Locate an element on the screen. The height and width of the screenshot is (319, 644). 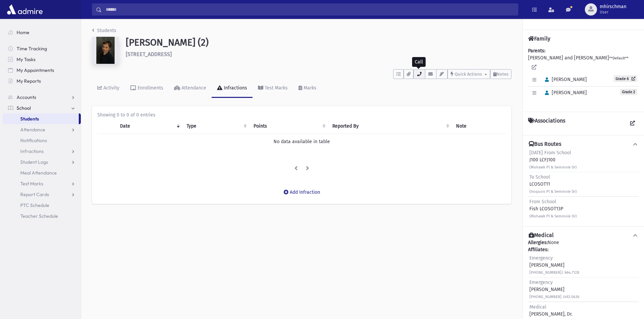
div: LCOSOT11 is located at coordinates (553, 184).